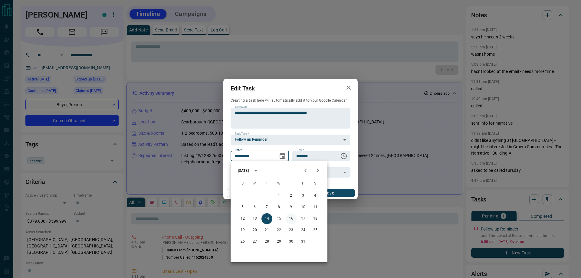 The height and width of the screenshot is (278, 581). What do you see at coordinates (243, 219) in the screenshot?
I see `button: 12` at bounding box center [243, 219].